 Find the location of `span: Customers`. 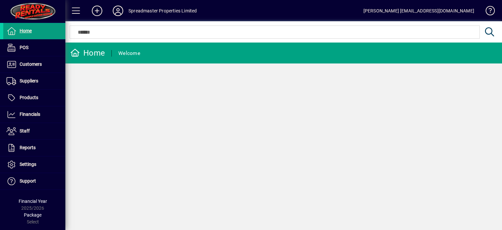

span: Customers is located at coordinates (31, 64).